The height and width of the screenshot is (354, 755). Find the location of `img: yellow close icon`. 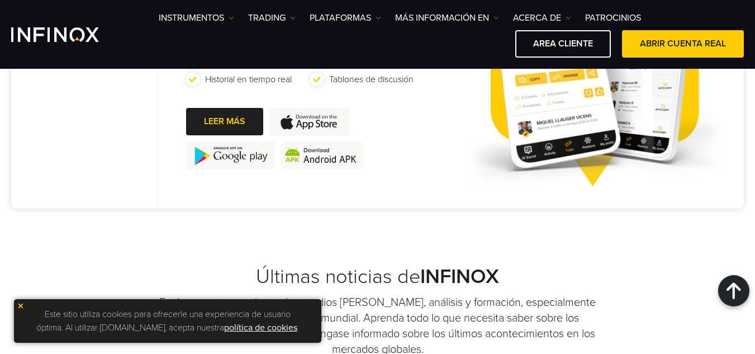

img: yellow close icon is located at coordinates (21, 306).